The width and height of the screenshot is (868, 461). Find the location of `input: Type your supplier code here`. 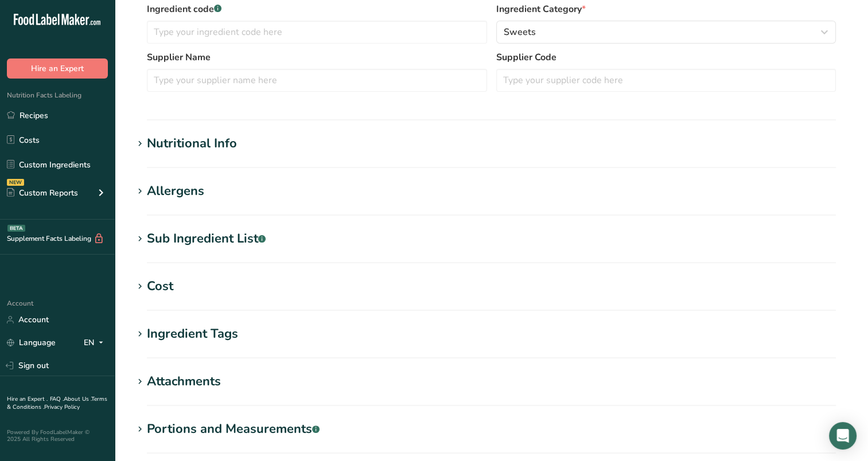

input: Type your supplier code here is located at coordinates (666, 81).